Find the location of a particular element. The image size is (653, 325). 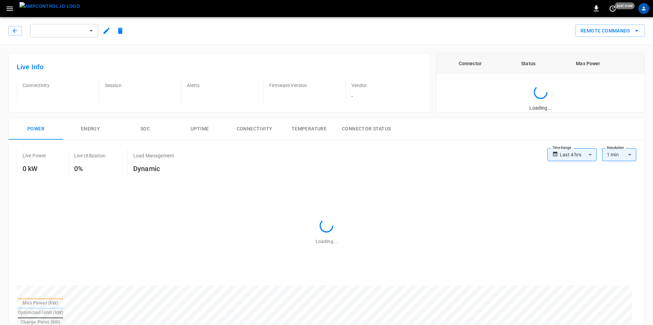

button: SOC is located at coordinates (145, 129).